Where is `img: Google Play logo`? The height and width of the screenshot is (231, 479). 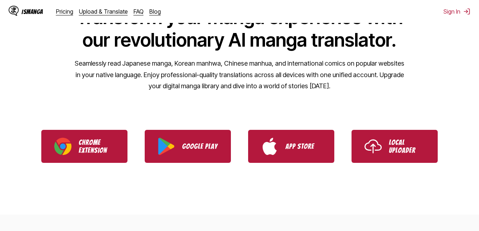
img: Google Play logo is located at coordinates (166, 146).